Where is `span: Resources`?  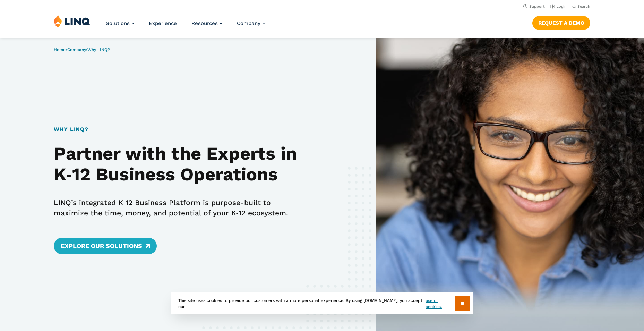
span: Resources is located at coordinates (205, 23).